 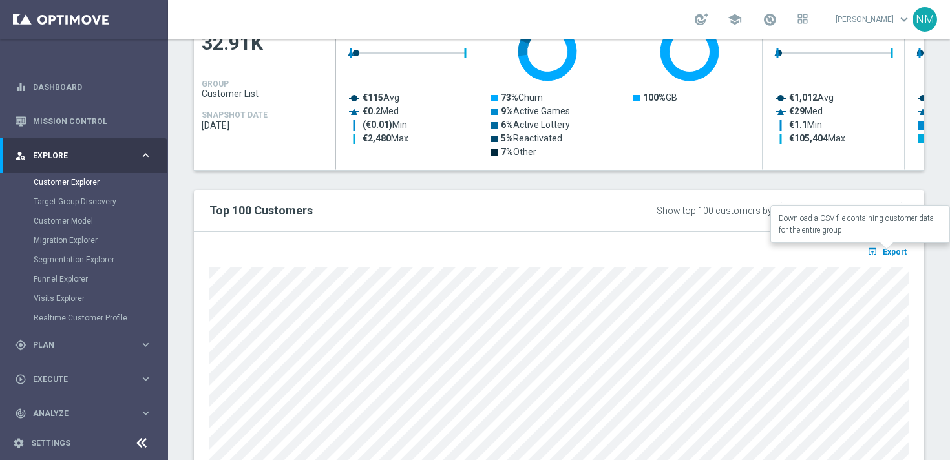 I want to click on a: Segmentation Explorer, so click(x=84, y=260).